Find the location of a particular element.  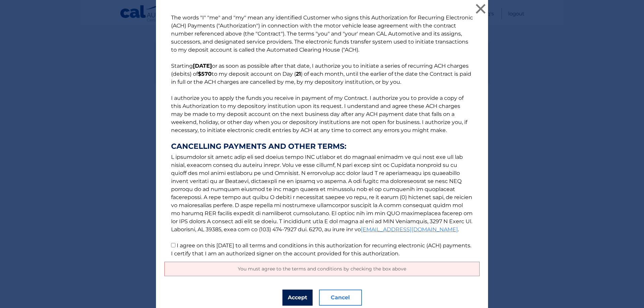

span: You must agree to the terms and conditions by checking the box above is located at coordinates (322, 269).